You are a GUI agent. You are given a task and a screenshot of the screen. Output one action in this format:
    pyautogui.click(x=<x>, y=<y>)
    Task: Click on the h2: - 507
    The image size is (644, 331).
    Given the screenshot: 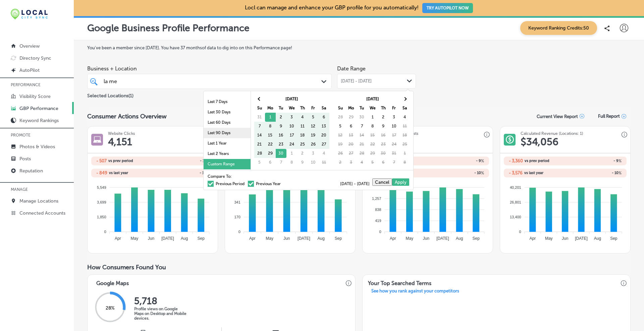 What is the action you would take?
    pyautogui.click(x=101, y=161)
    